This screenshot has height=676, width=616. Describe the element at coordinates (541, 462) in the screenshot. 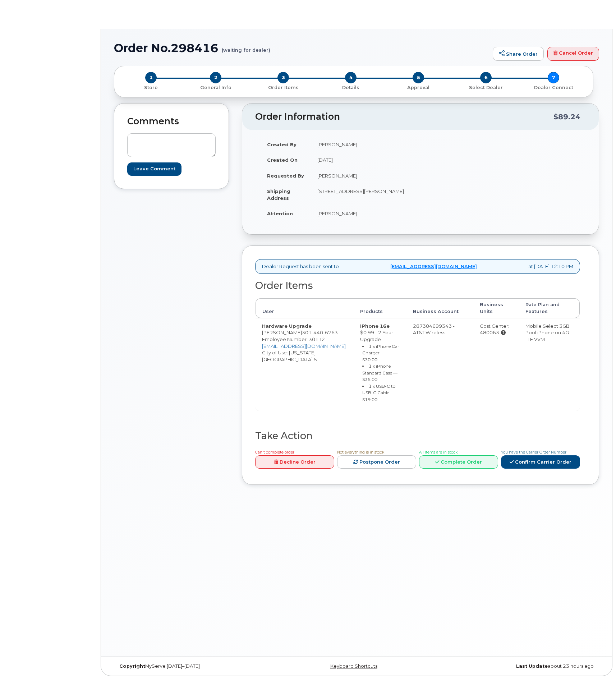

I see `a: Confirm Carrier Order` at that location.